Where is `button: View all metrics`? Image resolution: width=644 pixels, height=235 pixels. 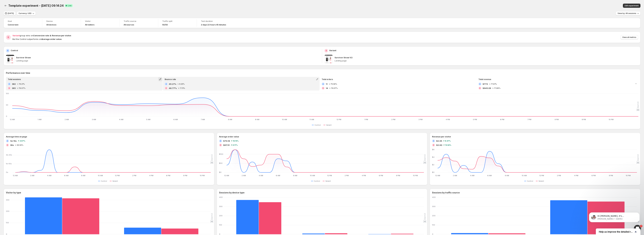
button: View all metrics is located at coordinates (629, 37).